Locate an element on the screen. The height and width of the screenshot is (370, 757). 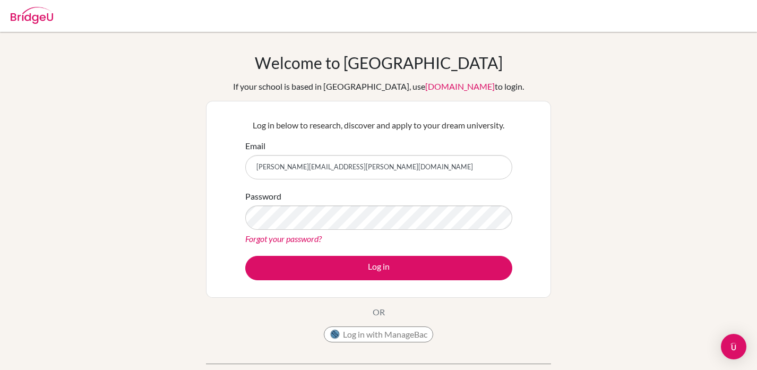
button: Log in is located at coordinates (379, 268).